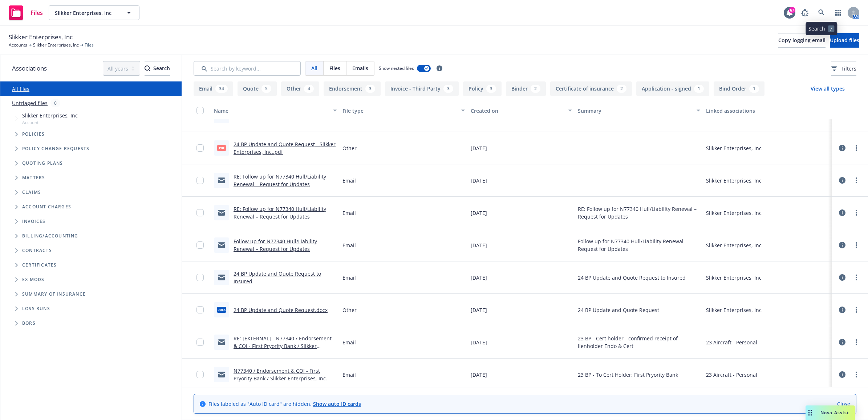  What do you see at coordinates (337, 404) in the screenshot?
I see `a: Show auto ID cards` at bounding box center [337, 404].